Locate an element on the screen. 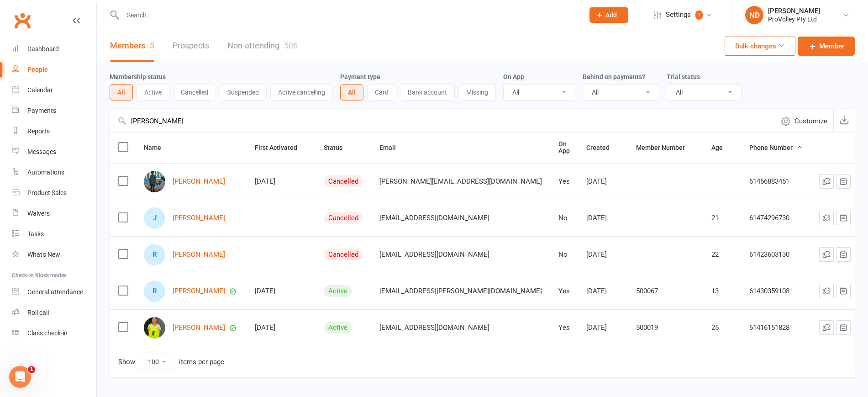  div: 500067 is located at coordinates (665, 291).